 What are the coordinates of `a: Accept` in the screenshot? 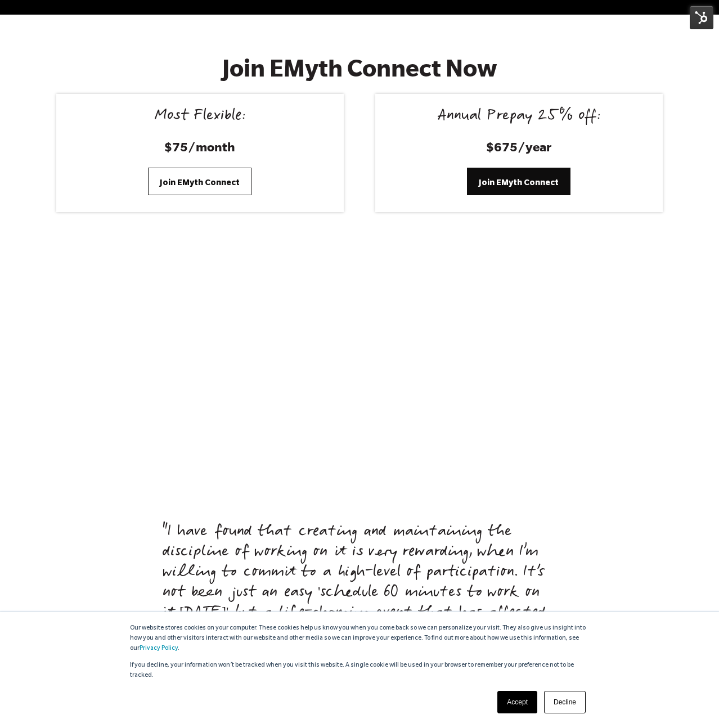 It's located at (518, 702).